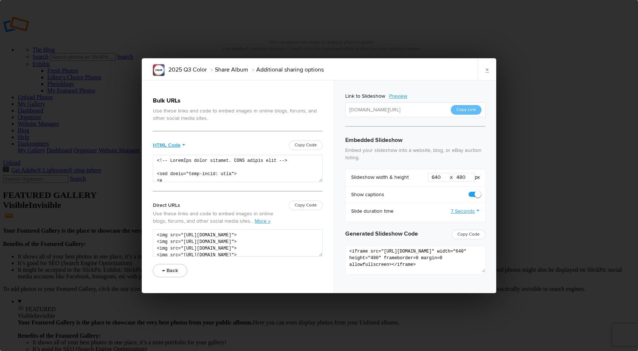  I want to click on div: Link to Slideshow, so click(365, 96).